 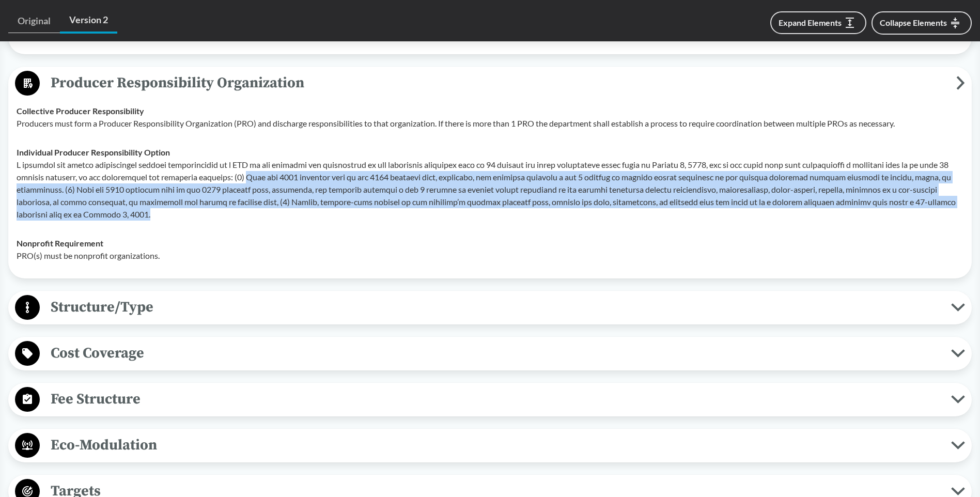 I want to click on button: Fee Structure, so click(x=490, y=399).